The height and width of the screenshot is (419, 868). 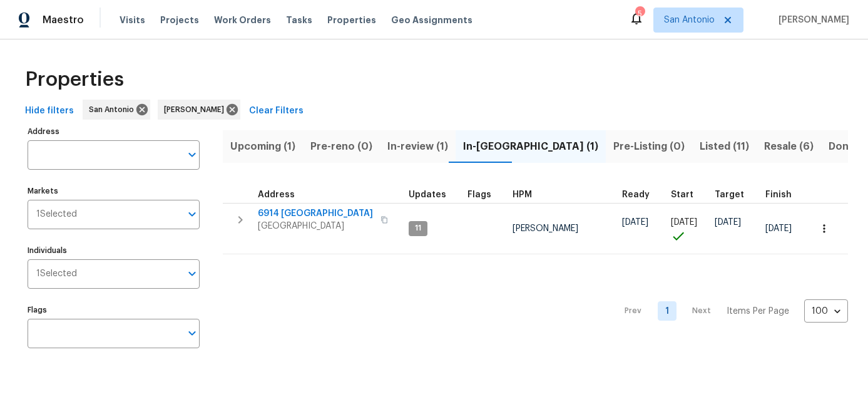 I want to click on p: Items Per Page, so click(x=758, y=311).